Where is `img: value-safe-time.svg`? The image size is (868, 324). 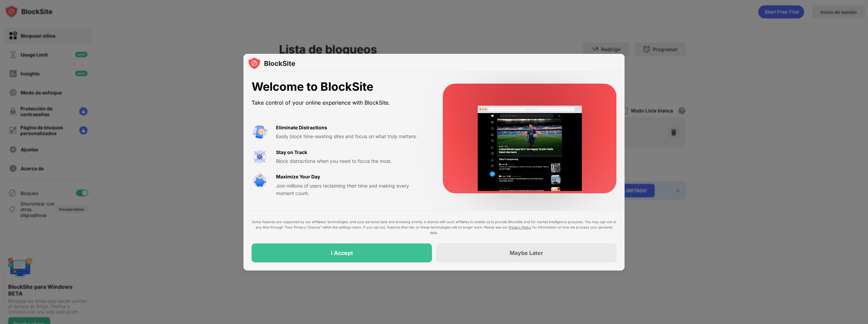
img: value-safe-time.svg is located at coordinates (260, 181).